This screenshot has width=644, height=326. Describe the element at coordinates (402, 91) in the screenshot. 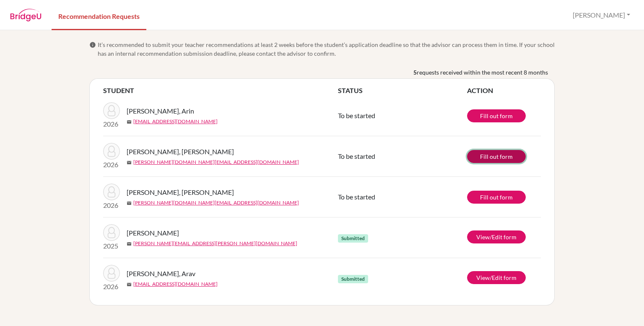

I see `th: STATUS` at that location.